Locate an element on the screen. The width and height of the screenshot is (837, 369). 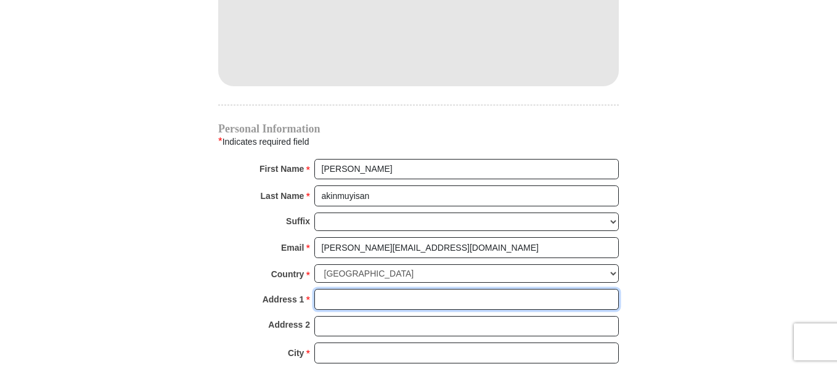
strong: Address 2 is located at coordinates (289, 325).